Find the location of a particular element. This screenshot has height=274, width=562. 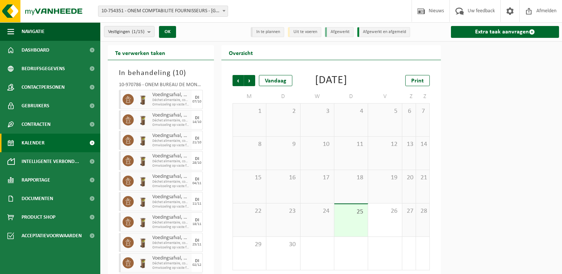

span: 5 is located at coordinates (385, 111).